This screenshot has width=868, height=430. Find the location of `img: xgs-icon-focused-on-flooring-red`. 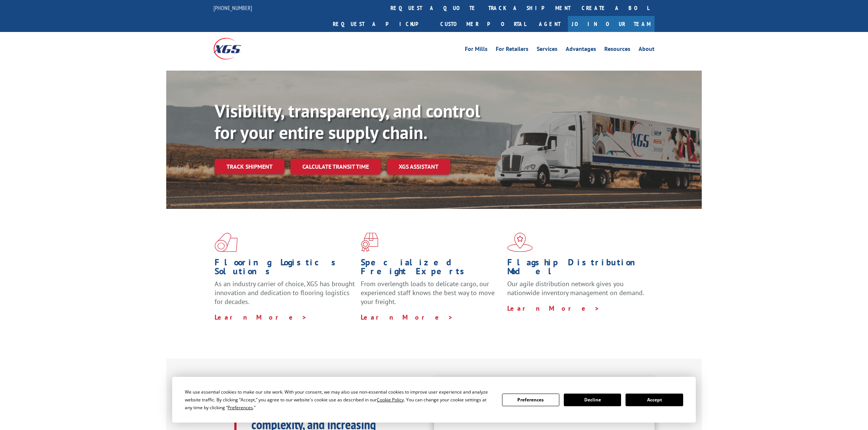

img: xgs-icon-focused-on-flooring-red is located at coordinates (369, 242).